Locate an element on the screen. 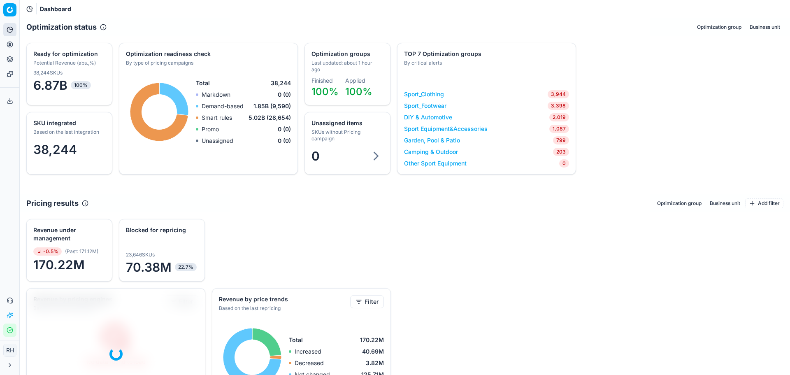 This screenshot has height=375, width=790. span: 3,398 is located at coordinates (558, 106).